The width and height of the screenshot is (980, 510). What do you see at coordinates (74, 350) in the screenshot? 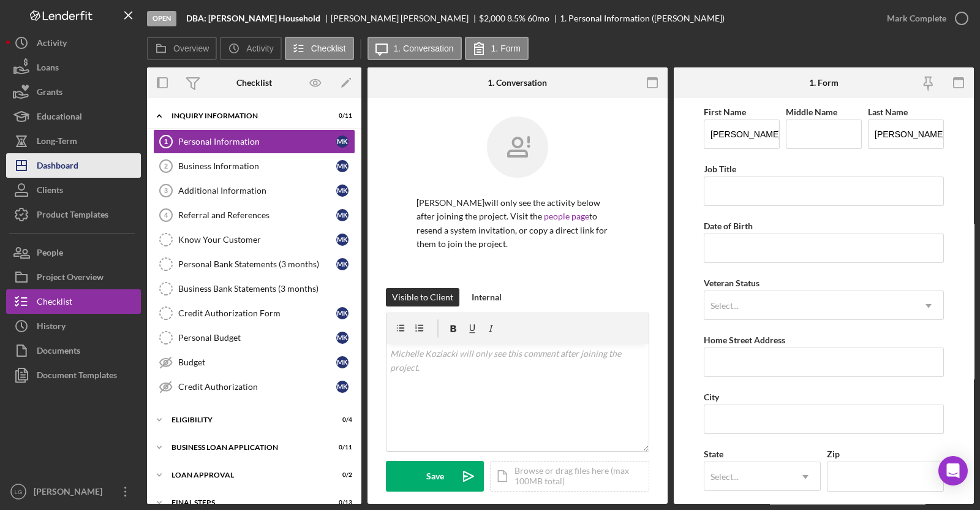
I see `button: Documents` at bounding box center [74, 350].